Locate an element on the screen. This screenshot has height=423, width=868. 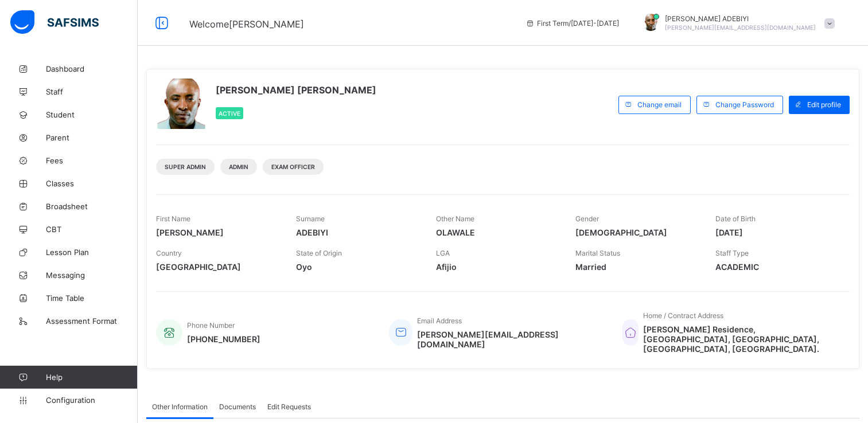
span: Phone Number is located at coordinates (211, 325).